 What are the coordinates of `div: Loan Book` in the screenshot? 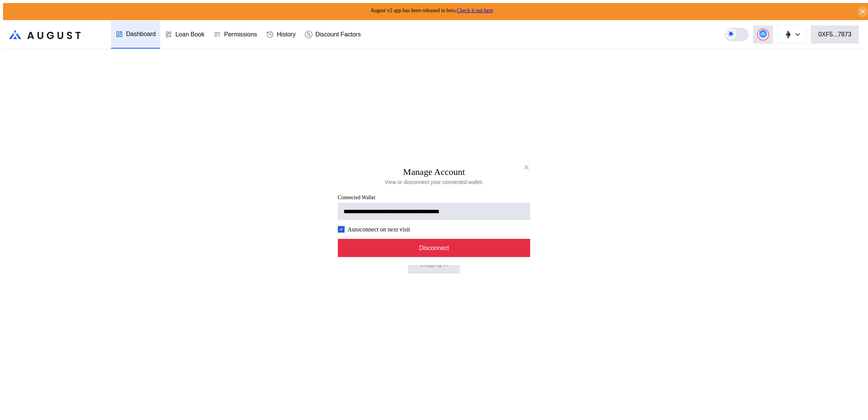 It's located at (190, 35).